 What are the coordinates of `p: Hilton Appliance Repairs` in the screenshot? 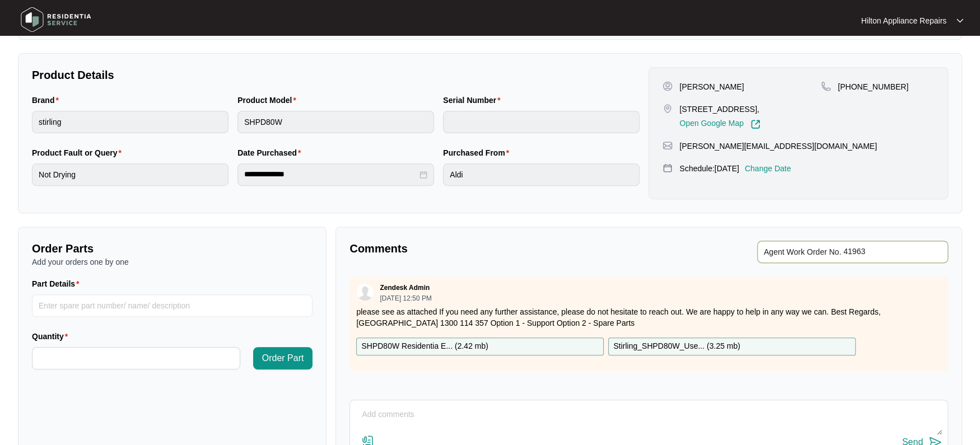 It's located at (903, 21).